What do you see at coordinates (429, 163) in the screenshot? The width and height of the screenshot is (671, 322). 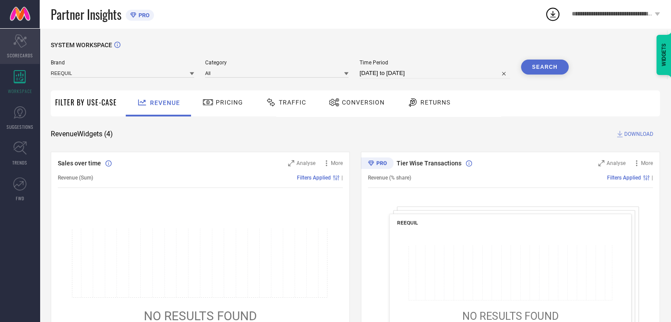 I see `span: Tier Wise Transactions` at bounding box center [429, 163].